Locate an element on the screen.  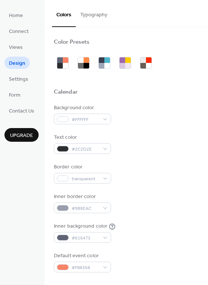
span: Upgrade is located at coordinates (22, 136).